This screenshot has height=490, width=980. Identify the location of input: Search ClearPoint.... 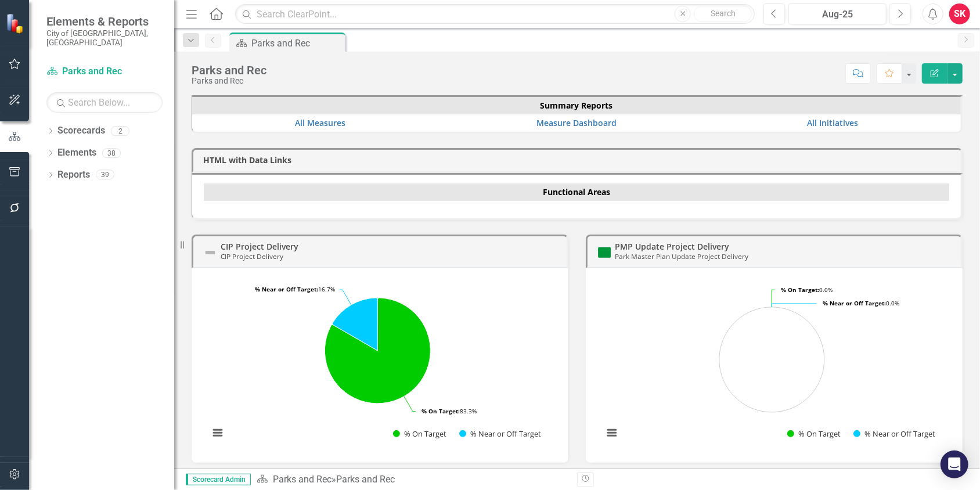
(495, 14).